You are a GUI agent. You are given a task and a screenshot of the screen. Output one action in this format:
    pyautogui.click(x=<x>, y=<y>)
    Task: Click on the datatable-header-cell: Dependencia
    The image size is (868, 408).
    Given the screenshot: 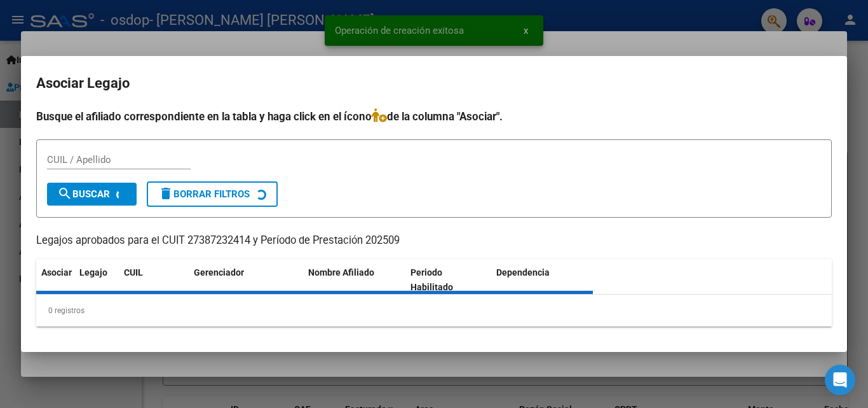 What is the action you would take?
    pyautogui.click(x=542, y=280)
    